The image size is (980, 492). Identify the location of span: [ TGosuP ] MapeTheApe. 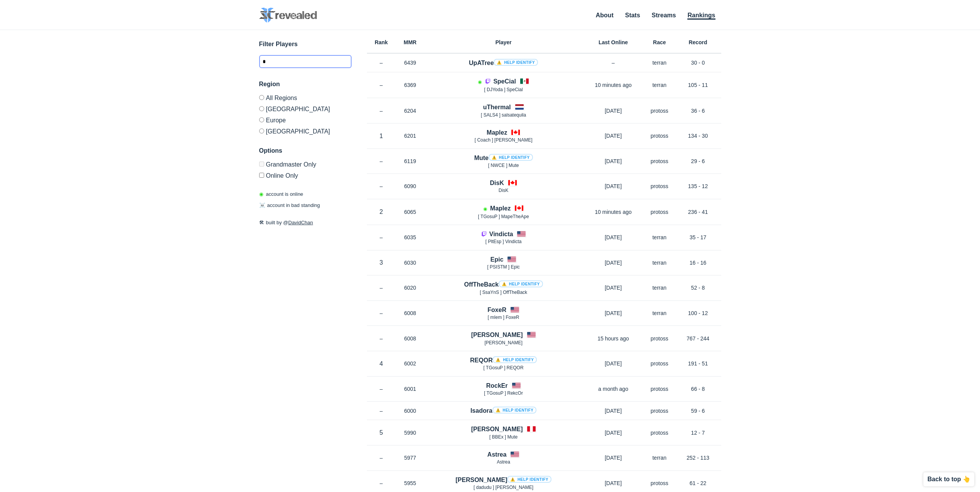
(503, 216).